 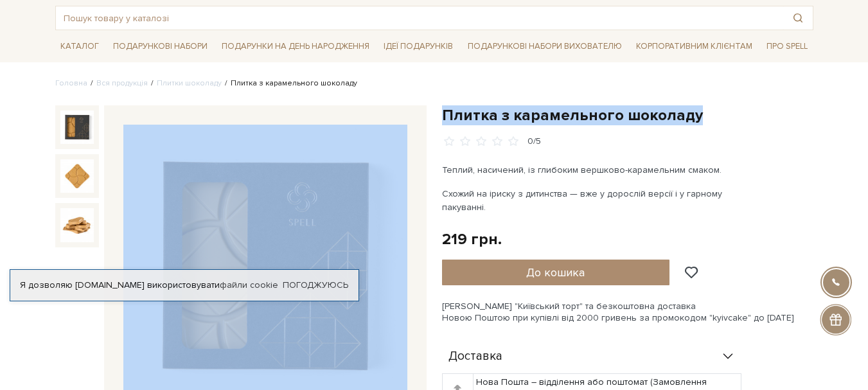 I want to click on p: Схожий на іриску з дитинства — вже у дорослій версії і у гарному пакуванні., so click(x=592, y=200).